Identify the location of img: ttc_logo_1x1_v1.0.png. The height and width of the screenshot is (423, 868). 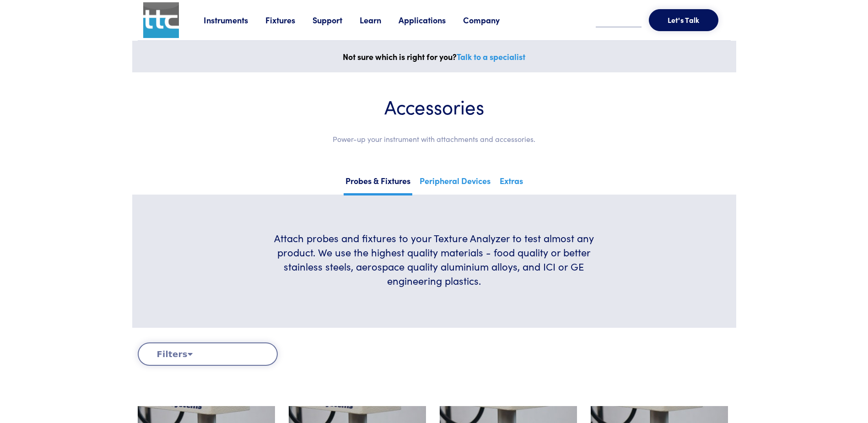
(161, 20).